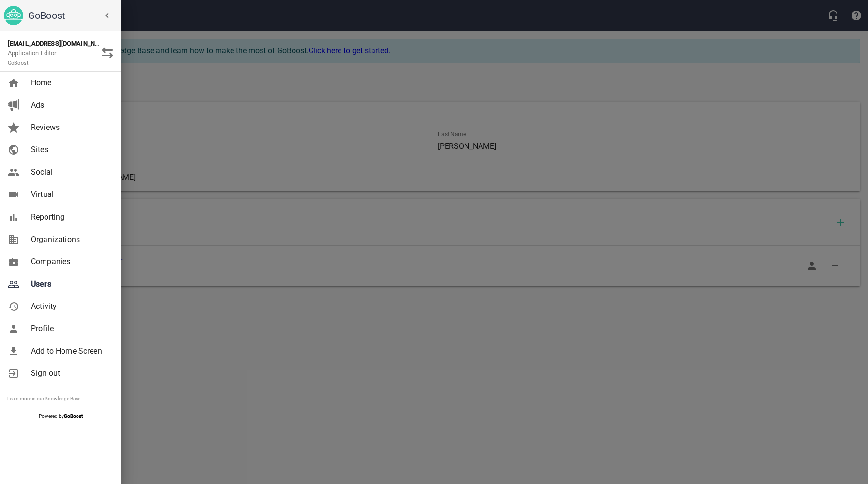 The width and height of the screenshot is (868, 484). Describe the element at coordinates (70, 172) in the screenshot. I see `span: Social` at that location.